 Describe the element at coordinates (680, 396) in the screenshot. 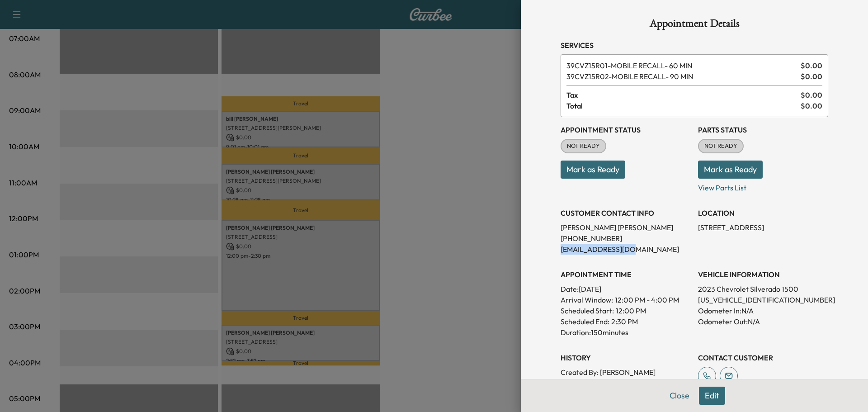

I see `button: Close` at that location.